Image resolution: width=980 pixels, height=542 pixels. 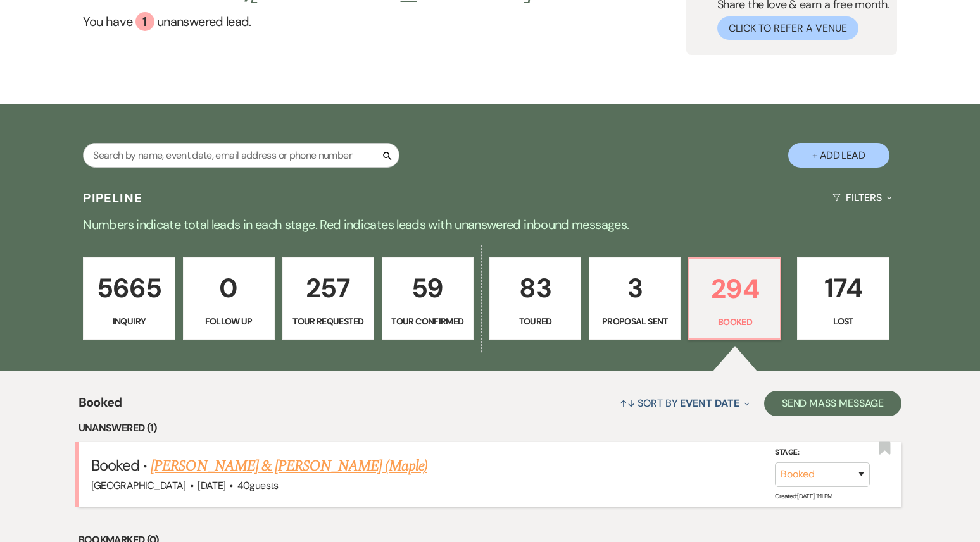 I want to click on p: Lost, so click(x=842, y=322).